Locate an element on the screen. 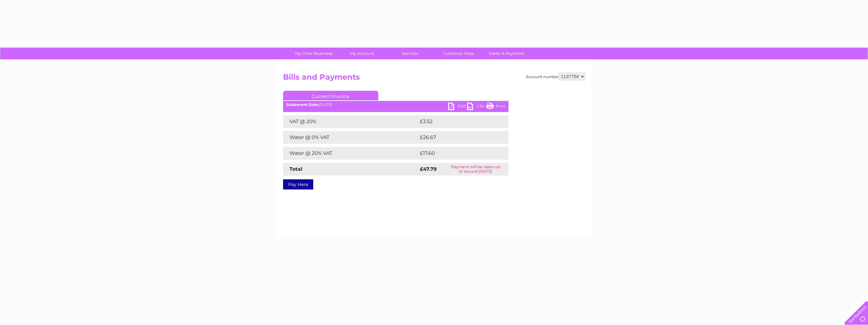  strong: Total is located at coordinates (296, 169).